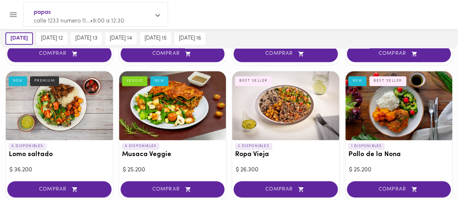 The width and height of the screenshot is (458, 200). What do you see at coordinates (59, 154) in the screenshot?
I see `h3: Lomo saltado` at bounding box center [59, 154].